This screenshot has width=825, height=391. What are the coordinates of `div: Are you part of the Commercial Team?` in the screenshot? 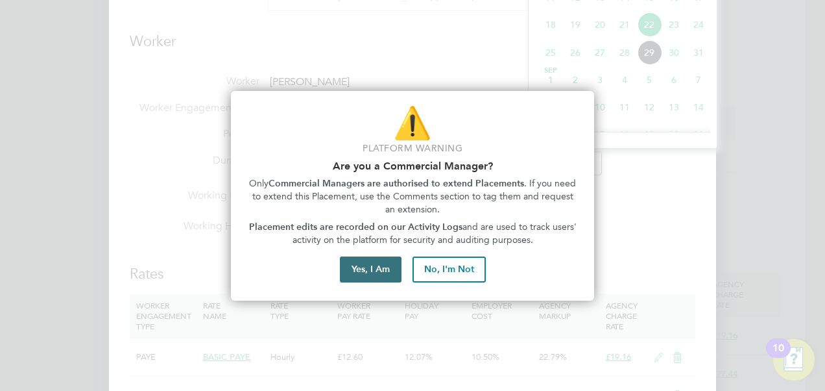 It's located at (413, 196).